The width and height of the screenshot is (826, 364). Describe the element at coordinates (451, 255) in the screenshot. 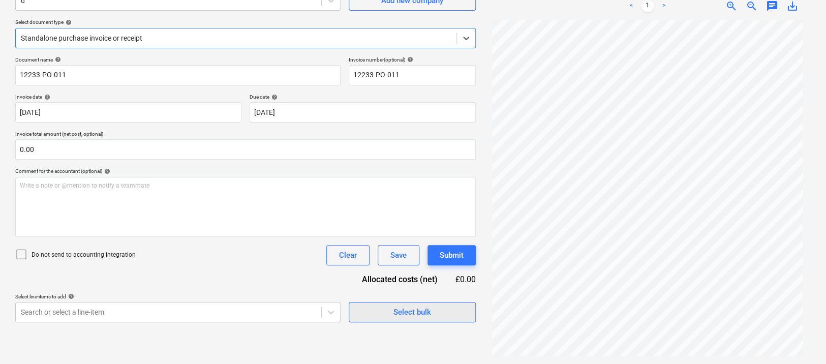

I see `div: Submit` at that location.